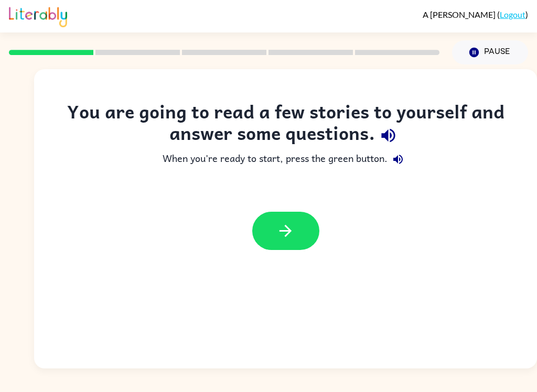 This screenshot has height=392, width=537. What do you see at coordinates (285, 160) in the screenshot?
I see `div: When you're ready to start, press the green button.` at bounding box center [285, 160].